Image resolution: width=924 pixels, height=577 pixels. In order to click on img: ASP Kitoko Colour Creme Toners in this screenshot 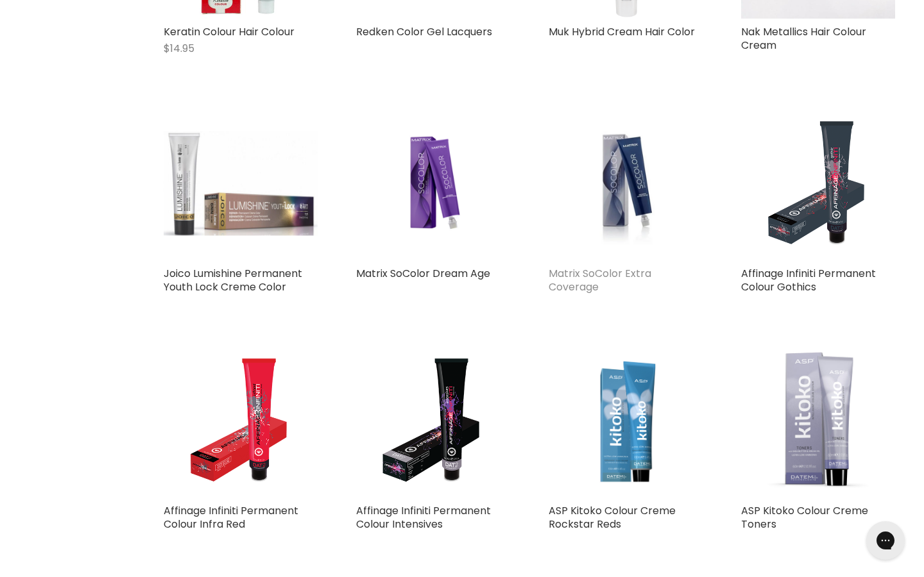, I will do `click(818, 421)`.